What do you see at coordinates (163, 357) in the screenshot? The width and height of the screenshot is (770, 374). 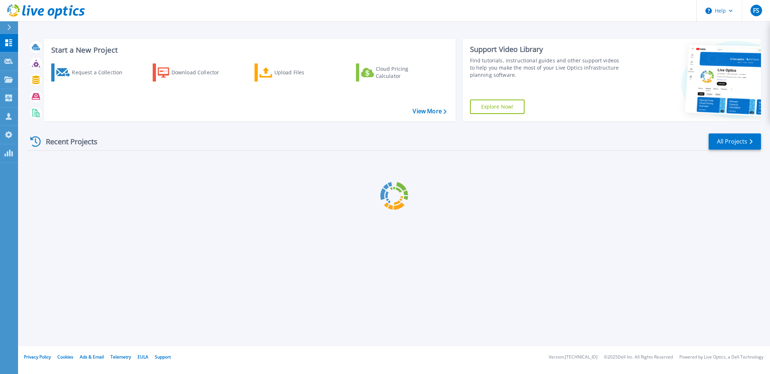 I see `a: Support` at bounding box center [163, 357].